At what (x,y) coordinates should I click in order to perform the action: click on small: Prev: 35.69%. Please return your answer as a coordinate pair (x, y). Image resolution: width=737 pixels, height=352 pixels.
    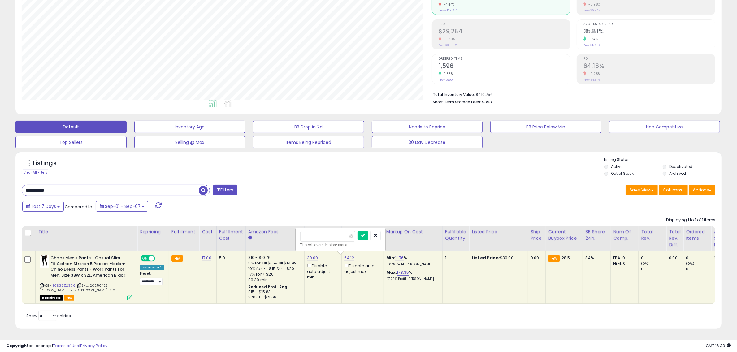
    Looking at the image, I should click on (592, 45).